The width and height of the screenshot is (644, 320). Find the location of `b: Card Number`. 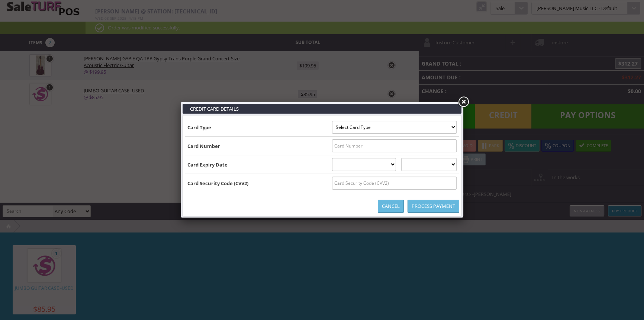

b: Card Number is located at coordinates (204, 146).